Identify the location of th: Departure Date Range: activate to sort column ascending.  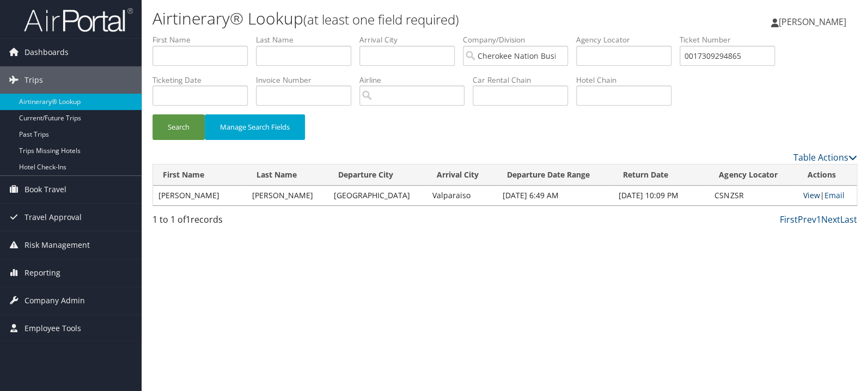
(555, 175).